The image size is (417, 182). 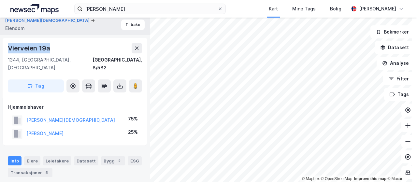 I want to click on a: Mapbox, so click(x=310, y=179).